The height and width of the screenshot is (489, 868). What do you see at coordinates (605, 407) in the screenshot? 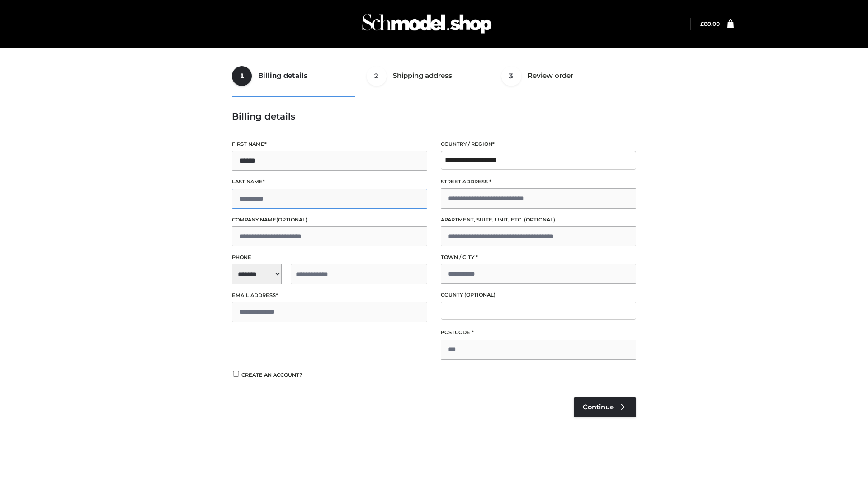
I see `a: Continue` at bounding box center [605, 407].